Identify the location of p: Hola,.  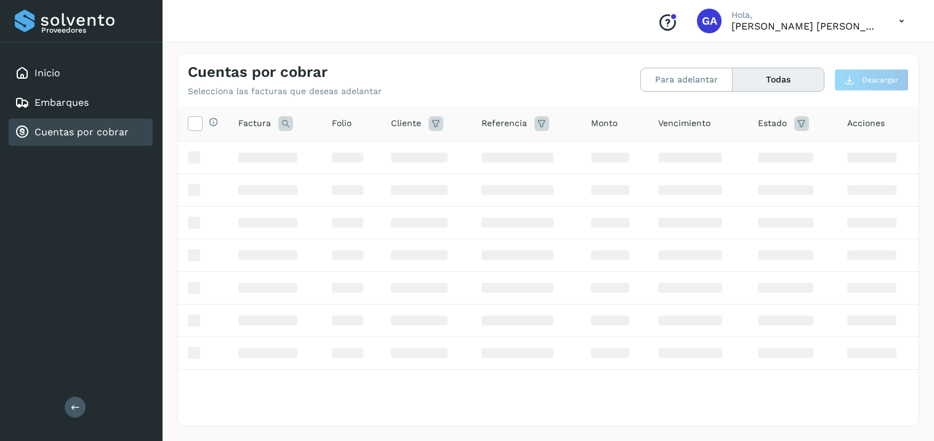
(805, 15).